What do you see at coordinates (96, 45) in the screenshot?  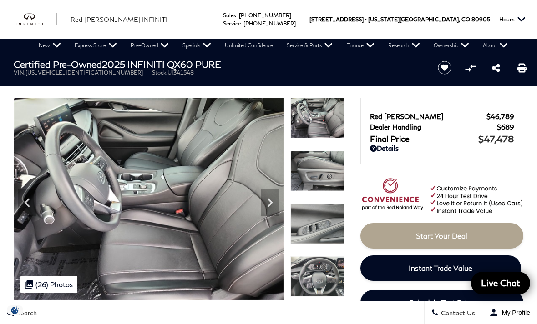 I see `a: Express Store` at bounding box center [96, 45].